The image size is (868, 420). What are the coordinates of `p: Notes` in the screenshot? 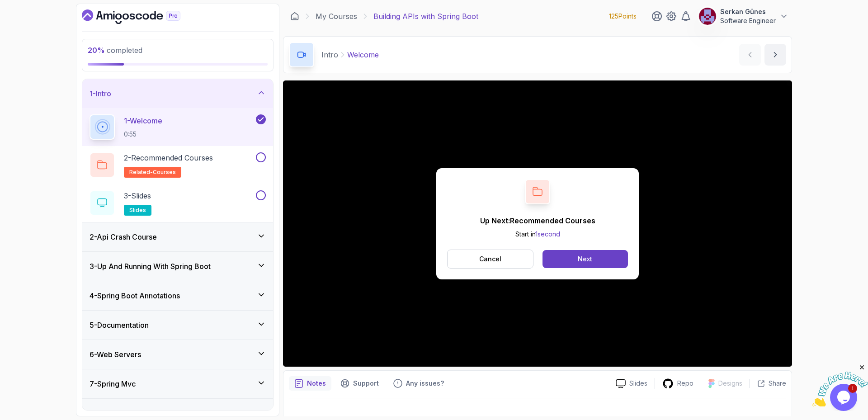 It's located at (317, 384).